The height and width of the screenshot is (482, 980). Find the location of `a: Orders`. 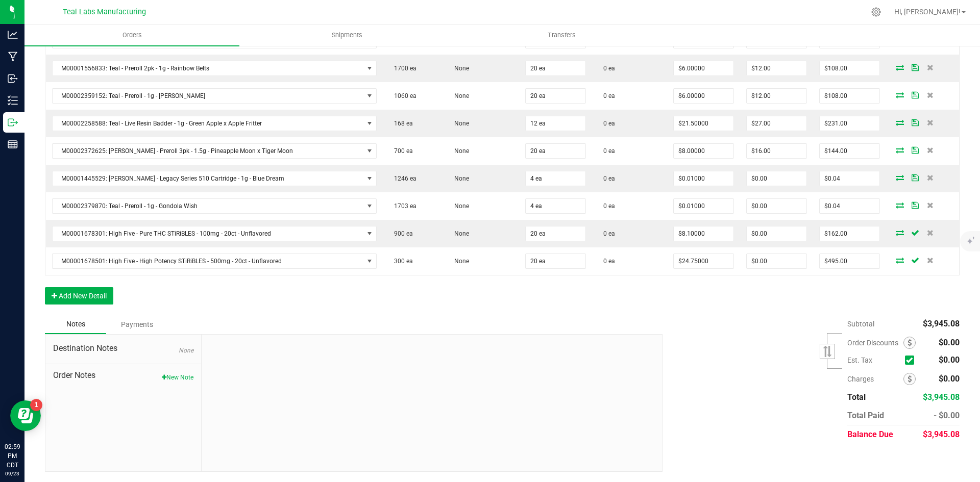

a: Orders is located at coordinates (132, 35).